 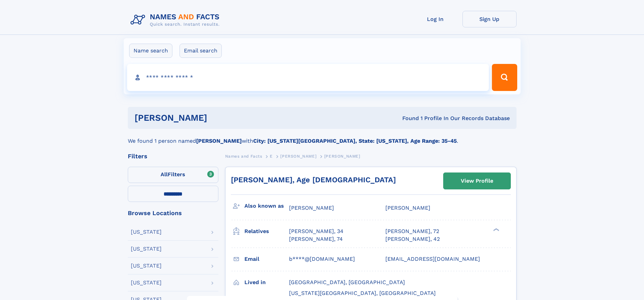 I want to click on label: Email search, so click(x=201, y=51).